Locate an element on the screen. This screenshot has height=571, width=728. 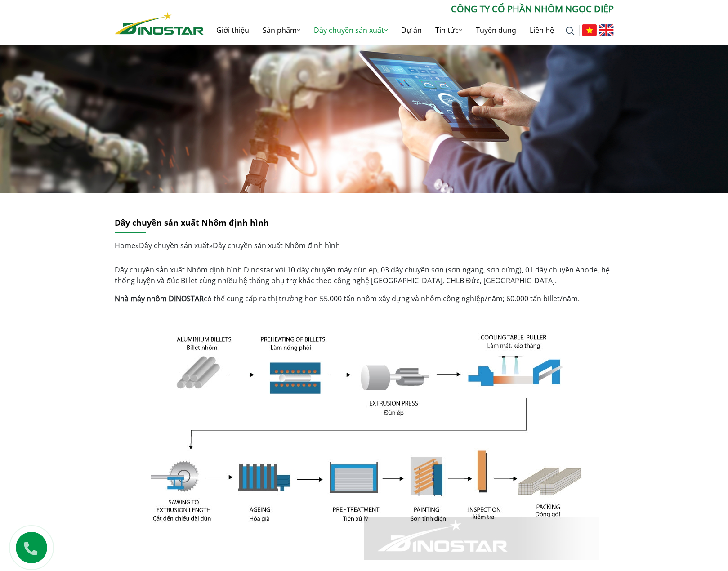
span: Dây chuyền sản xuất Nhôm định hình is located at coordinates (276, 245).